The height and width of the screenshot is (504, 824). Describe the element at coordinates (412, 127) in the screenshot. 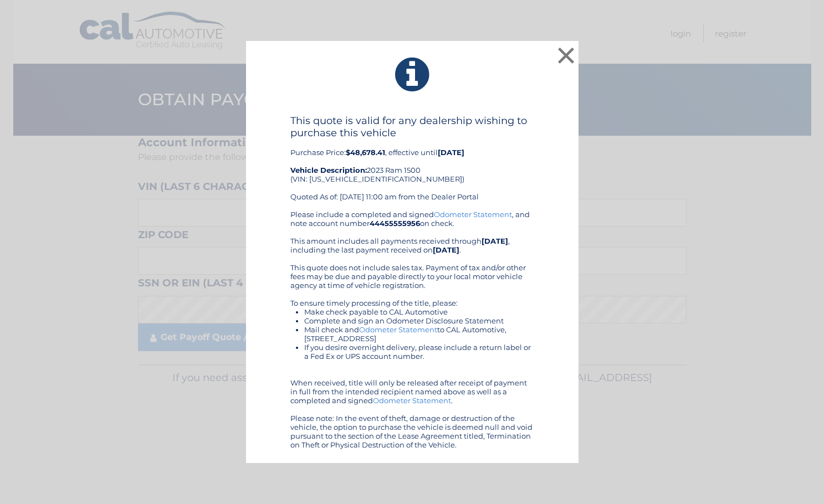

I see `h4: This quote is valid for any dealership wishing to purchase this vehicle` at that location.